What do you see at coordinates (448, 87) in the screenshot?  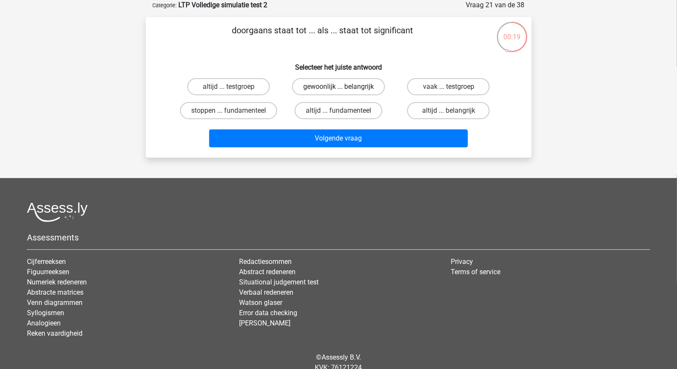 I see `label: vaak ... testgroep` at bounding box center [448, 87].